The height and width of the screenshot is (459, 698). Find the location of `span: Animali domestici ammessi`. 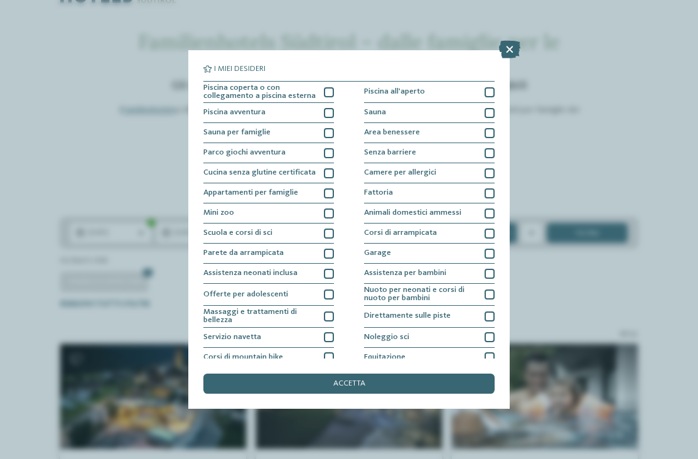

span: Animali domestici ammessi is located at coordinates (412, 213).